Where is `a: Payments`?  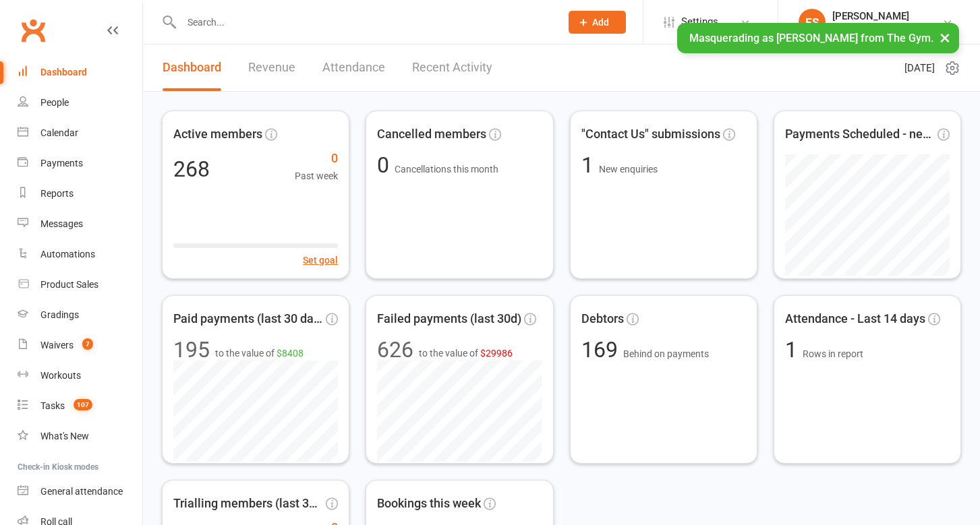
a: Payments is located at coordinates (80, 163).